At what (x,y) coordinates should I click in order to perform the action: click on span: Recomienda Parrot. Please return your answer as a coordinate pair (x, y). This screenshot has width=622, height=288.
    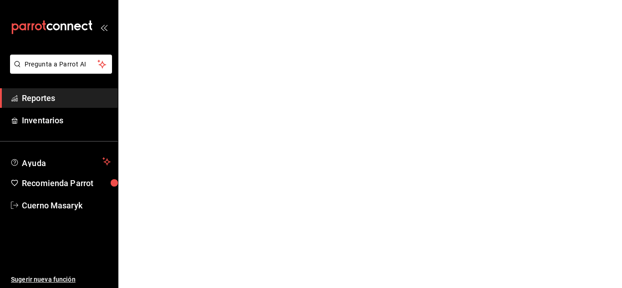
    Looking at the image, I should click on (66, 183).